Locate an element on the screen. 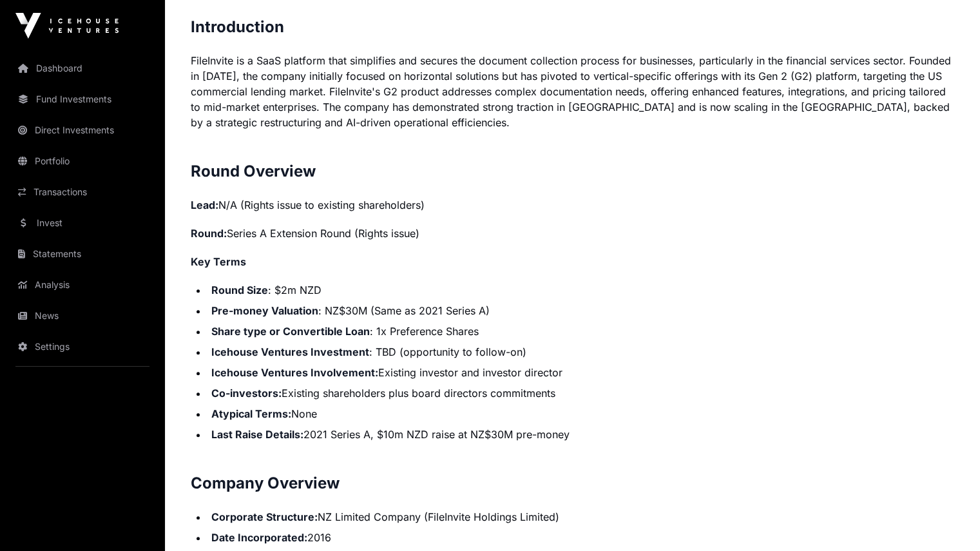 This screenshot has width=980, height=551. strong: Corporate Structure: is located at coordinates (264, 517).